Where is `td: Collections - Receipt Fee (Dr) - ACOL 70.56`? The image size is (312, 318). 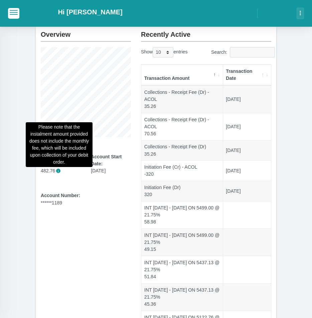 td: Collections - Receipt Fee (Dr) - ACOL 70.56 is located at coordinates (182, 127).